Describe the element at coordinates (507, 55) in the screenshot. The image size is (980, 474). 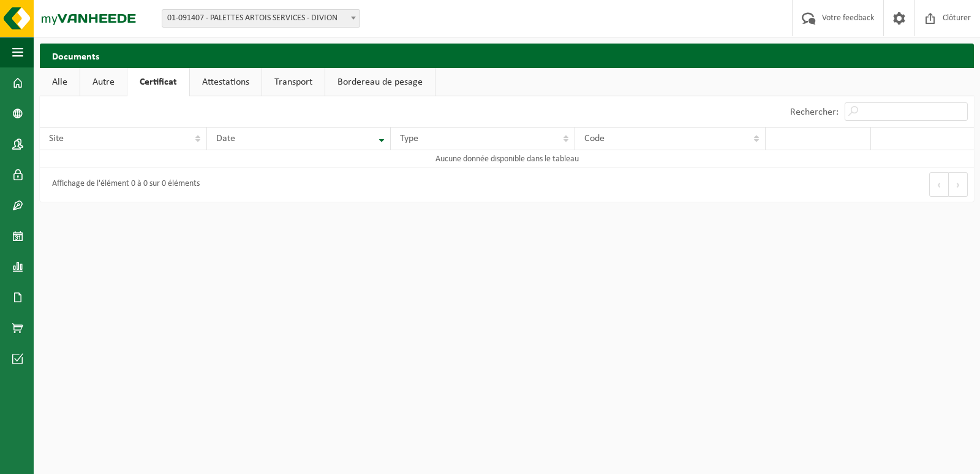
I see `h2: Documents` at that location.